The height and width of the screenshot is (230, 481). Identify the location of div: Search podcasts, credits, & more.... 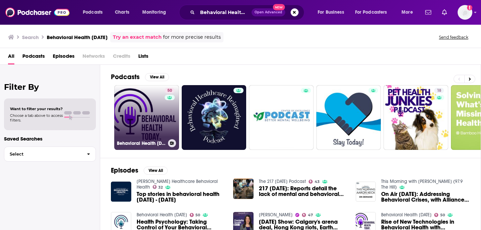
(248, 12).